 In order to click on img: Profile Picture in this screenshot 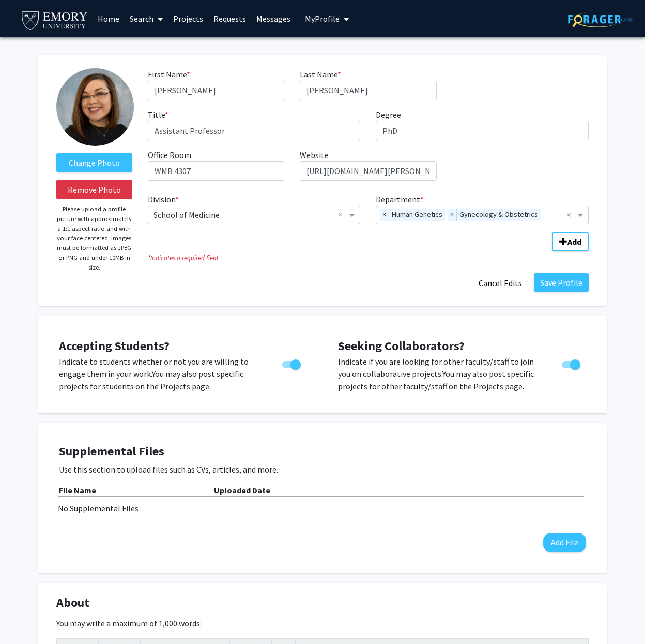, I will do `click(95, 107)`.